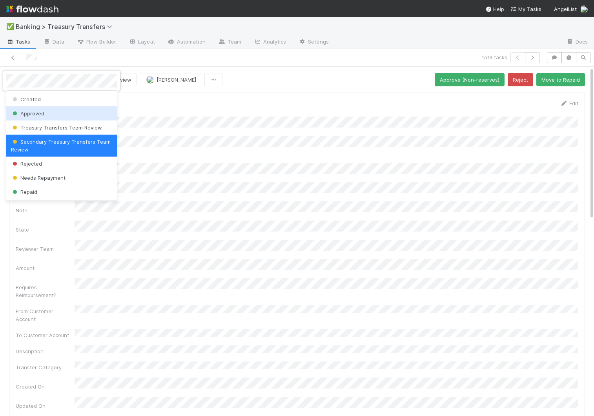 Image resolution: width=594 pixels, height=416 pixels. Describe the element at coordinates (24, 192) in the screenshot. I see `span: Repaid` at that location.